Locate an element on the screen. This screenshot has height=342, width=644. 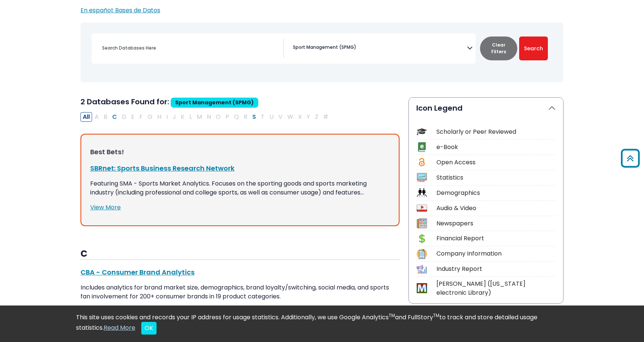
p: Featuring SMA - Sports Market Analytics. Focuses on the sporting goods and sports marketing indus... is located at coordinates (240, 188).